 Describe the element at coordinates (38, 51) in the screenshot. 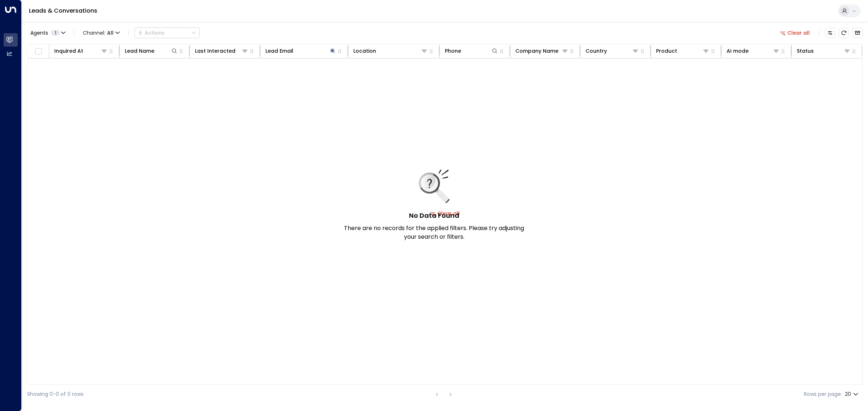

I see `span: Toggle select all` at that location.